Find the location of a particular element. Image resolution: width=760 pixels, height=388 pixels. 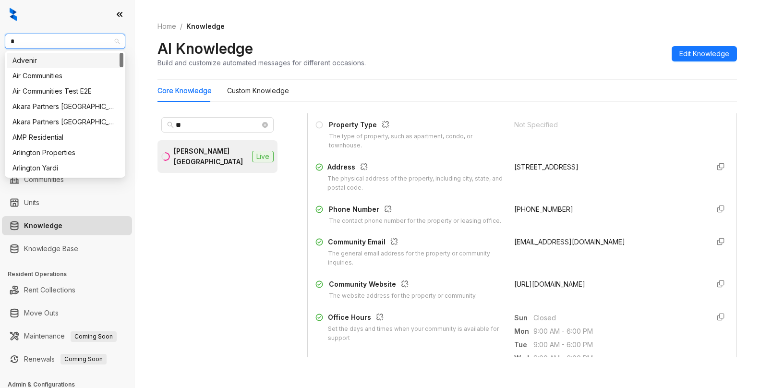

div: Custom Knowledge is located at coordinates (258, 91).